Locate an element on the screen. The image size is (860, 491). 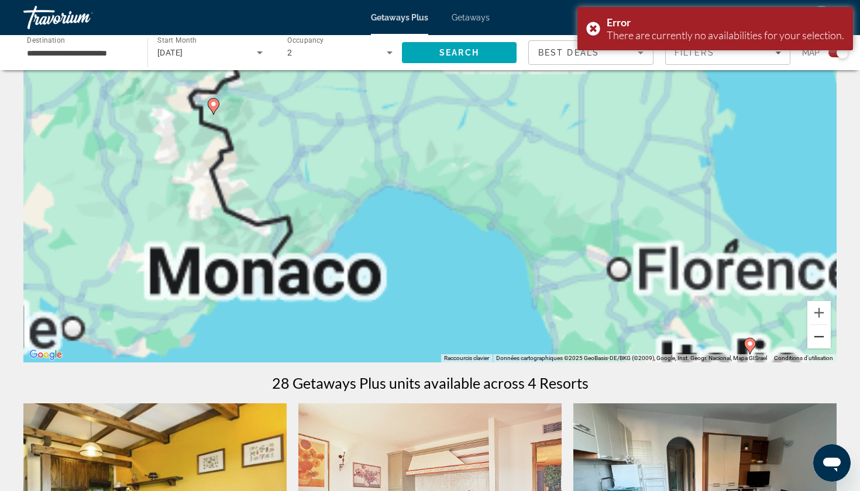
a: Conditions d'utilisation (s'ouvre dans un nouvel onglet) is located at coordinates (803, 358).